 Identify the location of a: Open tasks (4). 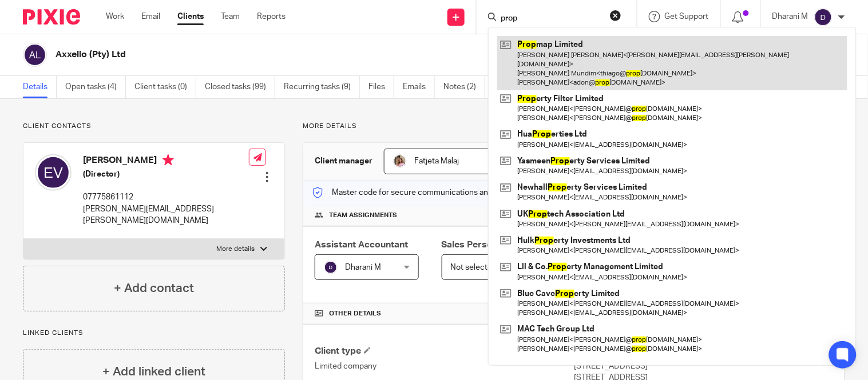
(96, 87).